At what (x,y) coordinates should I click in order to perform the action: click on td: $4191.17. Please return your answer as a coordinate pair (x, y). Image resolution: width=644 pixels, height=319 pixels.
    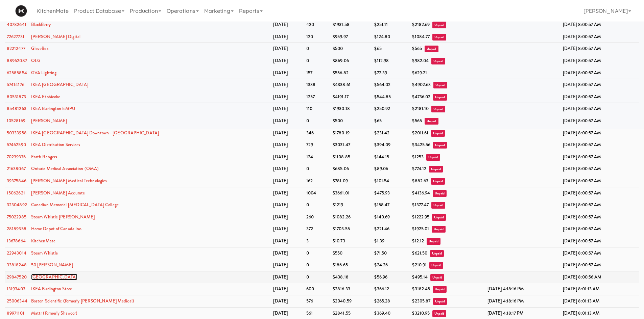
    Looking at the image, I should click on (352, 97).